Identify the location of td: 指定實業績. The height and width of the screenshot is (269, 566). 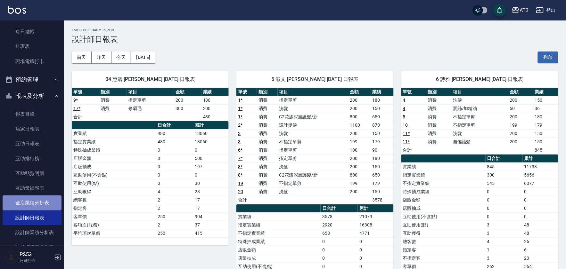
(443, 175).